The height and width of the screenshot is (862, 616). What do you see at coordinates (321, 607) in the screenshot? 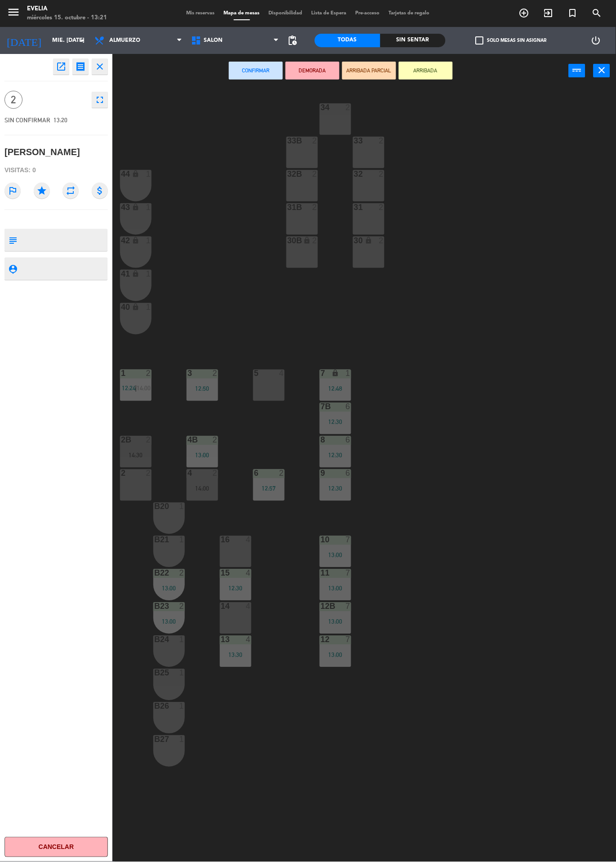
I see `div: 12B` at bounding box center [321, 607].